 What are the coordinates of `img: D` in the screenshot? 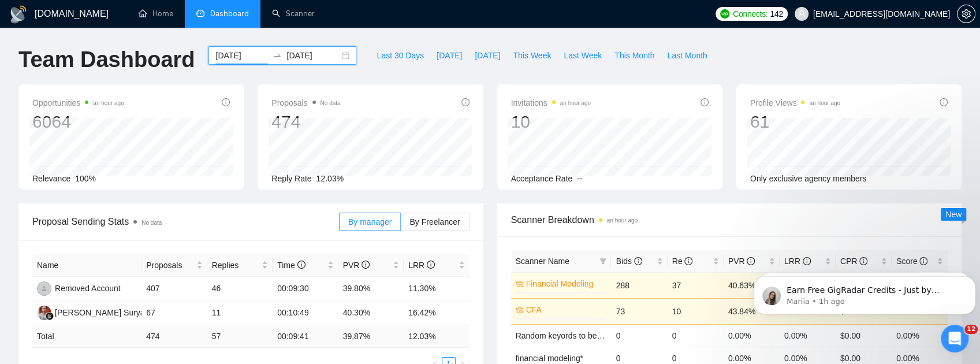 It's located at (44, 312).